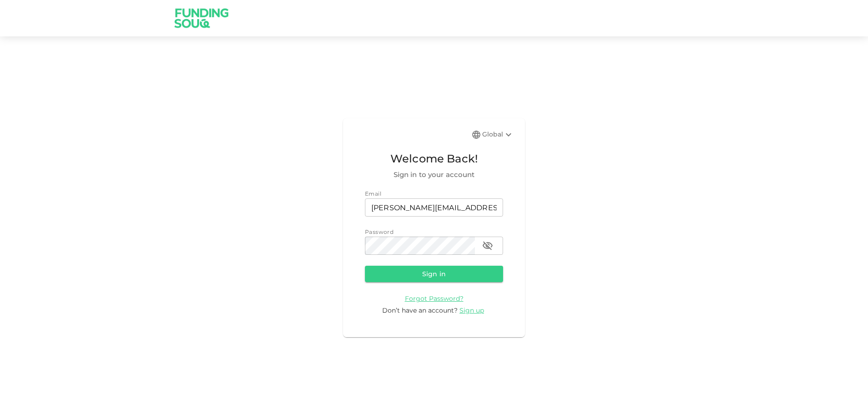  What do you see at coordinates (434, 175) in the screenshot?
I see `span: Sign in to your account` at bounding box center [434, 175].